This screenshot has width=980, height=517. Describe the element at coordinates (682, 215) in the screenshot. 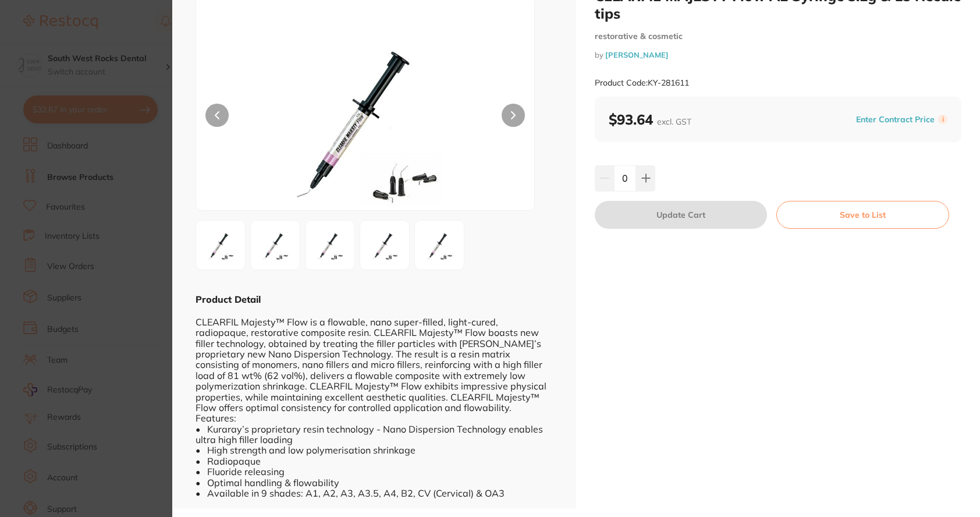

I see `button: Update Cart` at that location.